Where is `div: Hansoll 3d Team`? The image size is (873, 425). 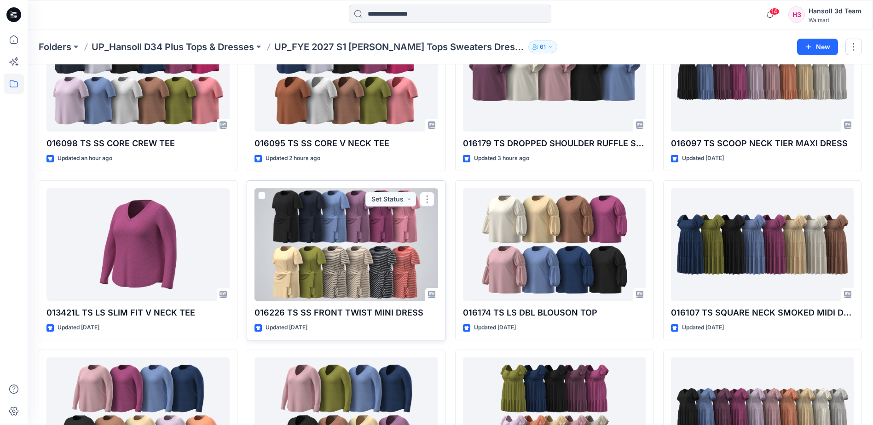
div: Hansoll 3d Team is located at coordinates (835, 11).